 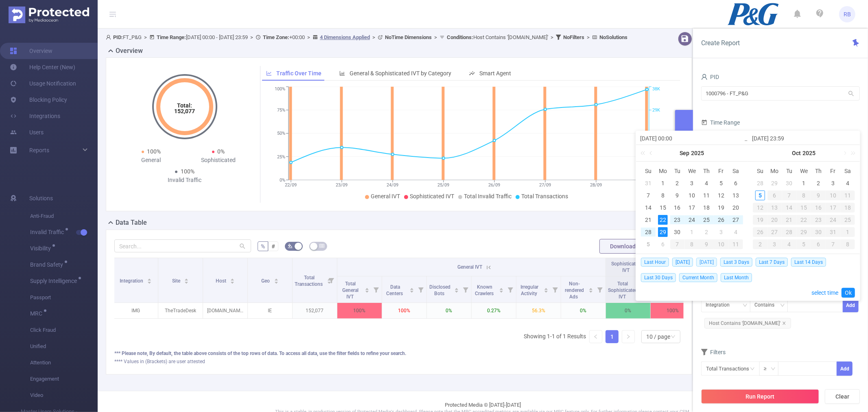 I want to click on th: Wed, so click(x=692, y=171).